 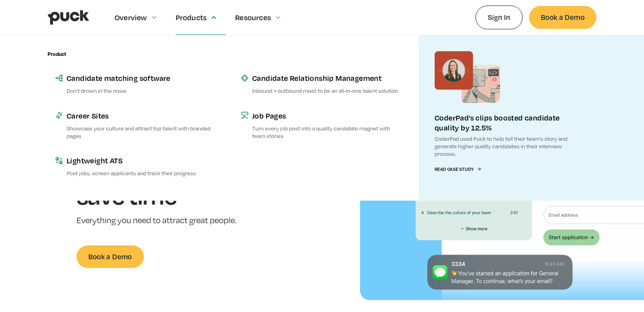 What do you see at coordinates (322, 84) in the screenshot?
I see `a: Candidate Relationship ManagementInbound + outbound meet to be an all-in-one talent solution` at bounding box center [322, 84].